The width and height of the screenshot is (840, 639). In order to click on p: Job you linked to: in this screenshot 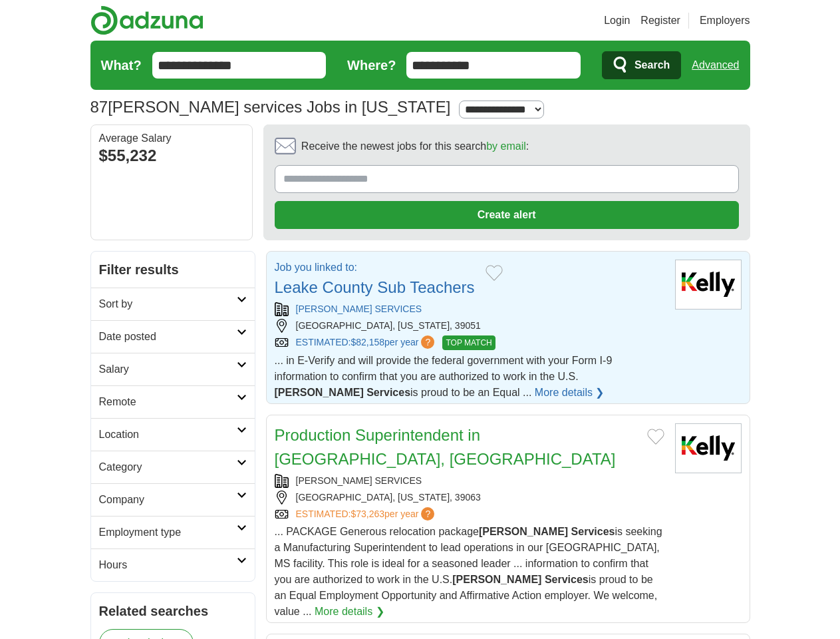, I will do `click(374, 268)`.